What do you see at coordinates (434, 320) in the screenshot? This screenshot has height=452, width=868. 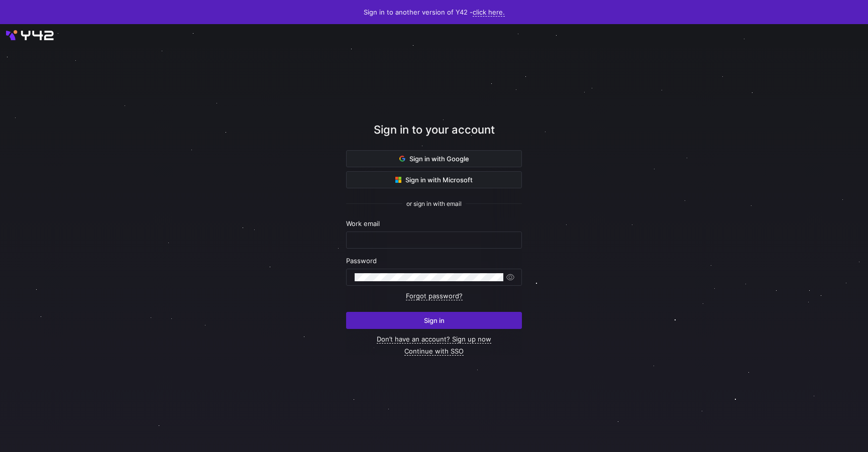 I see `button: Sign in` at bounding box center [434, 320].